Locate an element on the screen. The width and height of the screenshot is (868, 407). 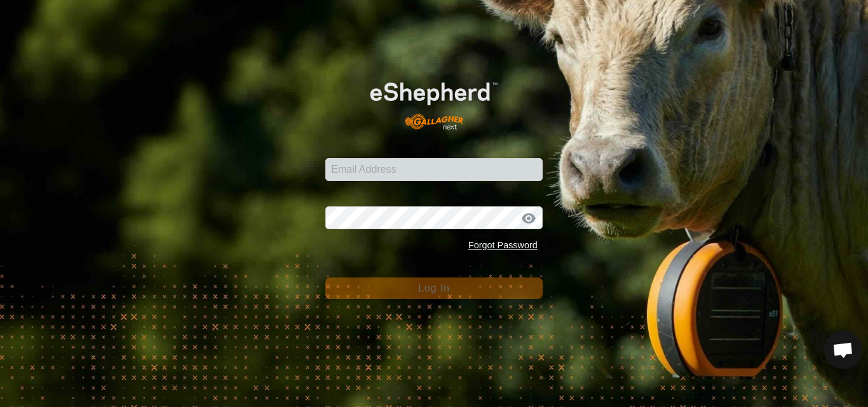
div: Open chat is located at coordinates (843, 350).